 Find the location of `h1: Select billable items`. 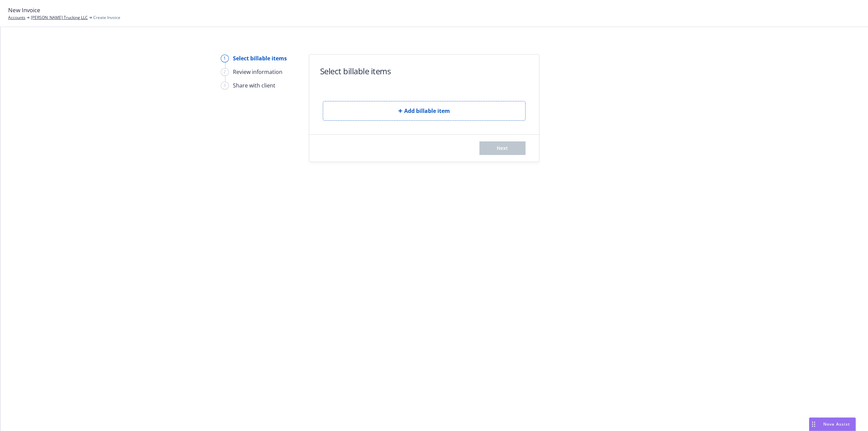

h1: Select billable items is located at coordinates (355, 71).